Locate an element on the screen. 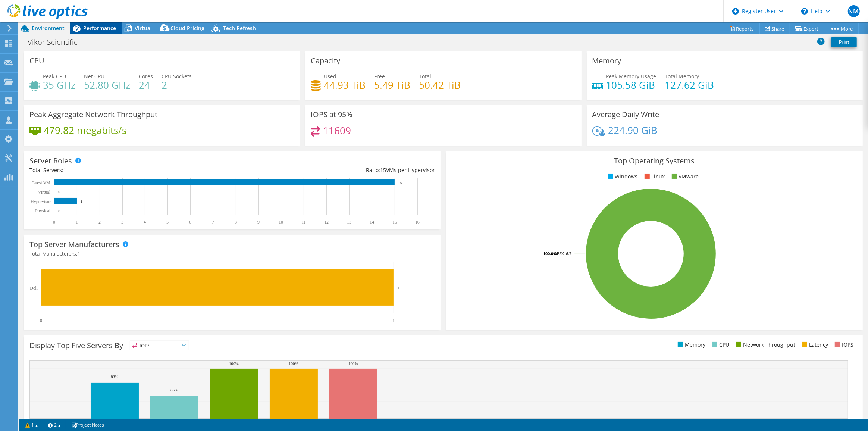  text: 66% is located at coordinates (174, 390).